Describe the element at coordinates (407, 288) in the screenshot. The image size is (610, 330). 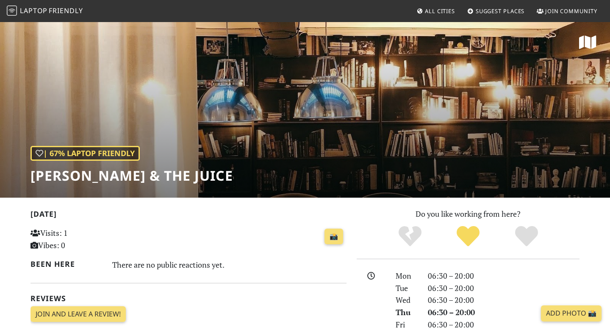
I see `div: Tue` at that location.